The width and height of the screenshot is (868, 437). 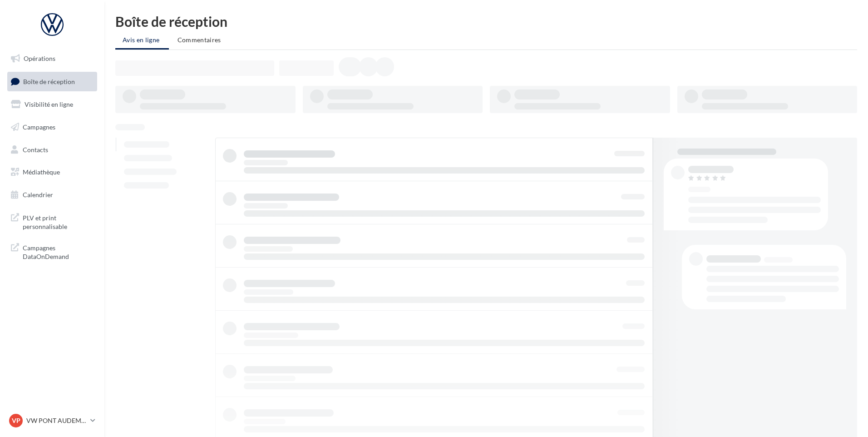 I want to click on div: Boîte de réception, so click(x=486, y=21).